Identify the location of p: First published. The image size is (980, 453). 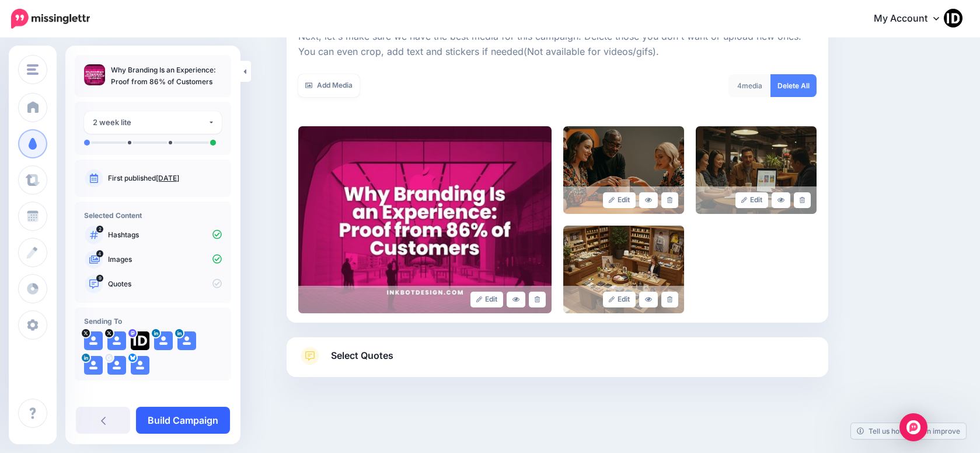
(165, 179).